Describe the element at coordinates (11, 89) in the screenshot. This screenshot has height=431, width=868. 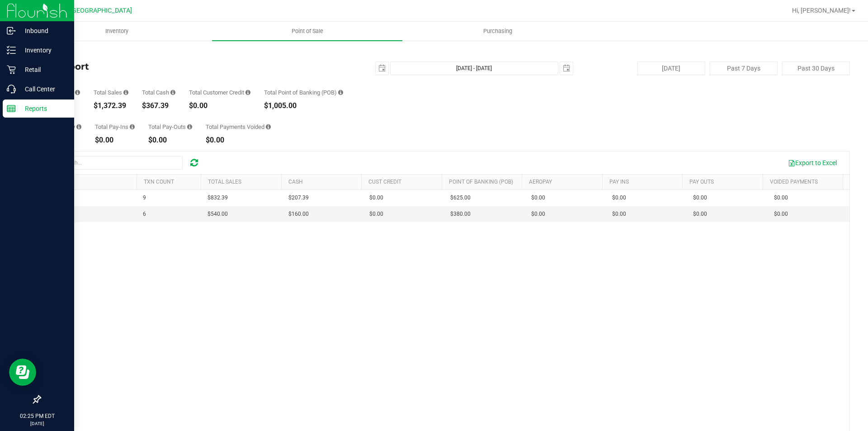
I see `inline-svg: Call Center` at that location.